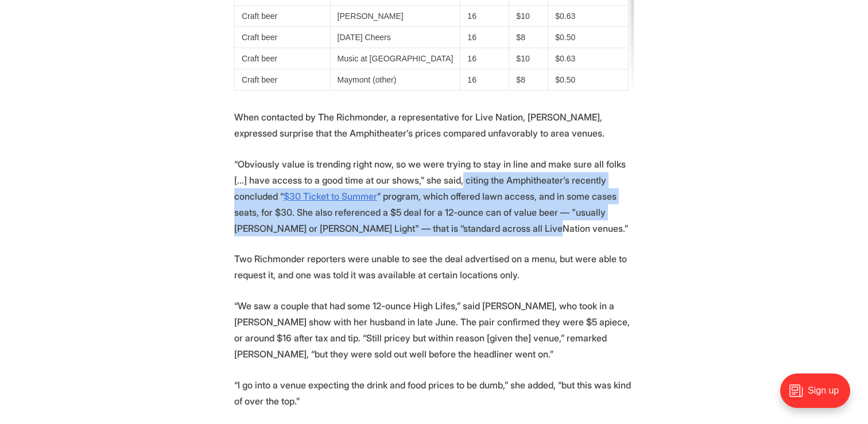 The height and width of the screenshot is (424, 868). I want to click on p: “Obviously value is trending right now, so we were trying to stay in line and make sure all folks..., so click(434, 197).